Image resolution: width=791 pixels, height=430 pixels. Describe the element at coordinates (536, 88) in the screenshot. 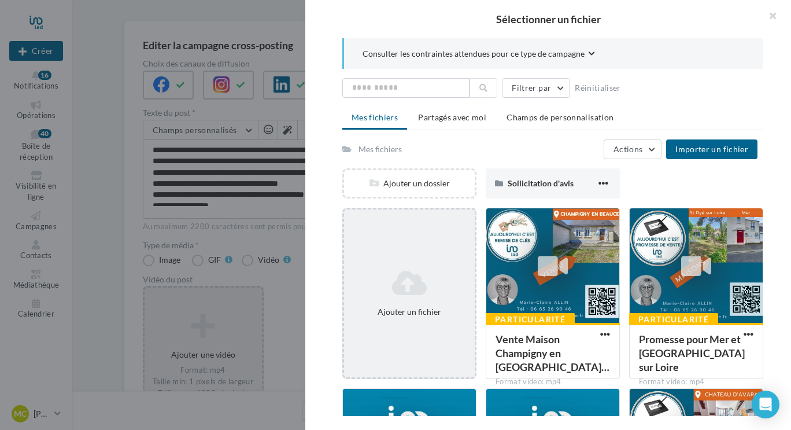

I see `button: Filtrer par` at that location.